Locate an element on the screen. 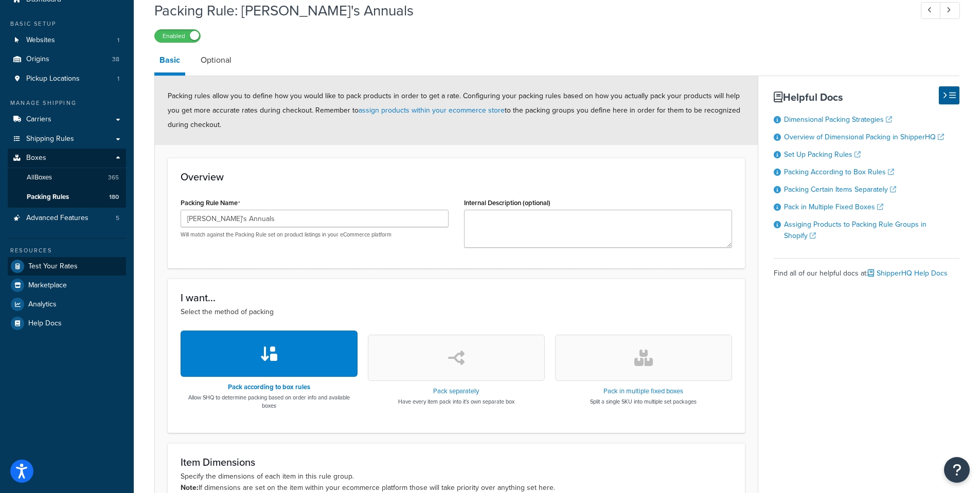 This screenshot has height=493, width=980. a: Packing Rules180 is located at coordinates (67, 197).